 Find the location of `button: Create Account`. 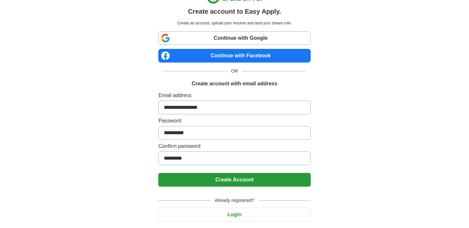

button: Create Account is located at coordinates (234, 180).